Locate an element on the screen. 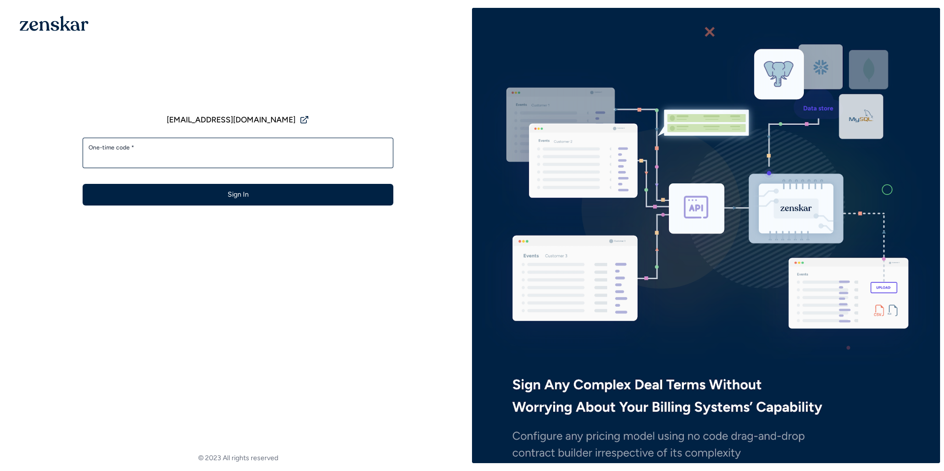  label: One-time code * is located at coordinates (238, 148).